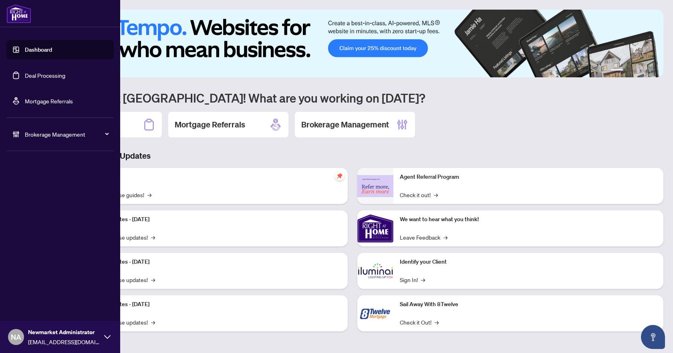 This screenshot has width=673, height=353. I want to click on a: Check it Out!→, so click(419, 322).